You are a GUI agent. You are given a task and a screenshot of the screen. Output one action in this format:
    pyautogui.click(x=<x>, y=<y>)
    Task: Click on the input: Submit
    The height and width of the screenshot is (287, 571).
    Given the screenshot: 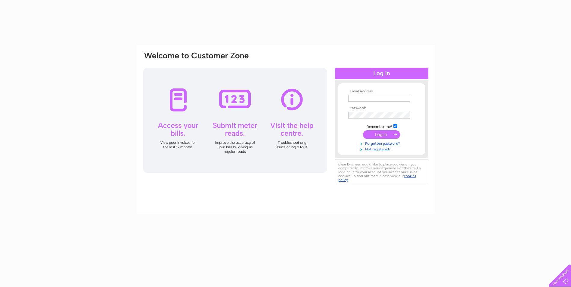 What is the action you would take?
    pyautogui.click(x=381, y=135)
    